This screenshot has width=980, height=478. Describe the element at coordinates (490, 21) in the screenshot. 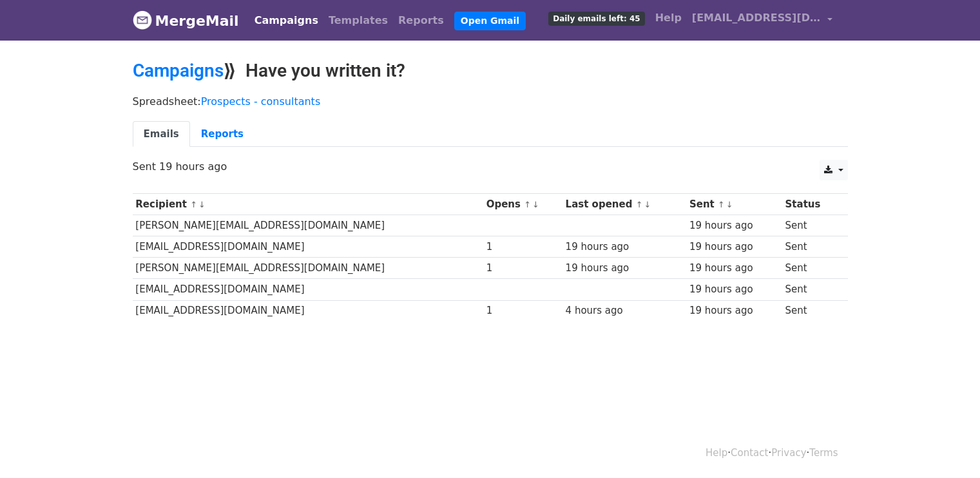

I see `a: Open Gmail` at that location.